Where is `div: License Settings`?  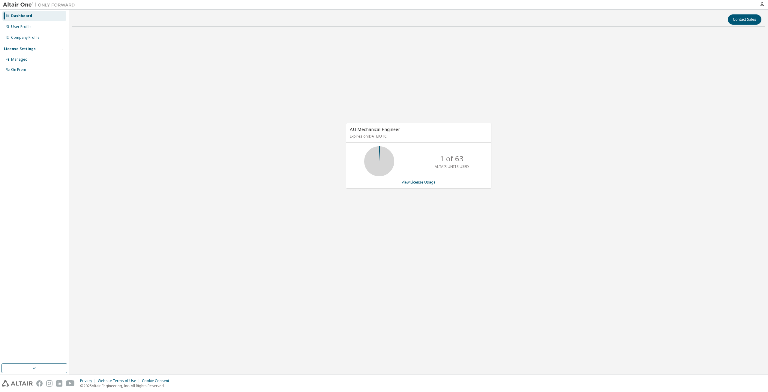
div: License Settings is located at coordinates (20, 49).